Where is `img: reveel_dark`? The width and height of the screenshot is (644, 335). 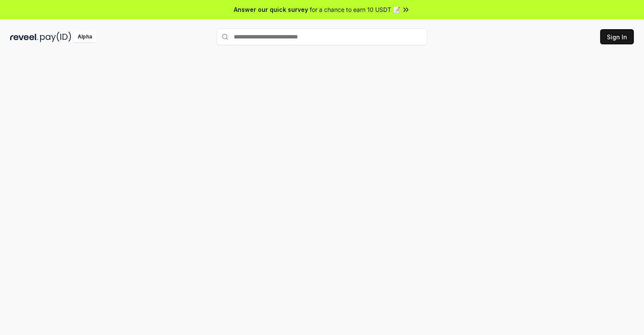 img: reveel_dark is located at coordinates (24, 37).